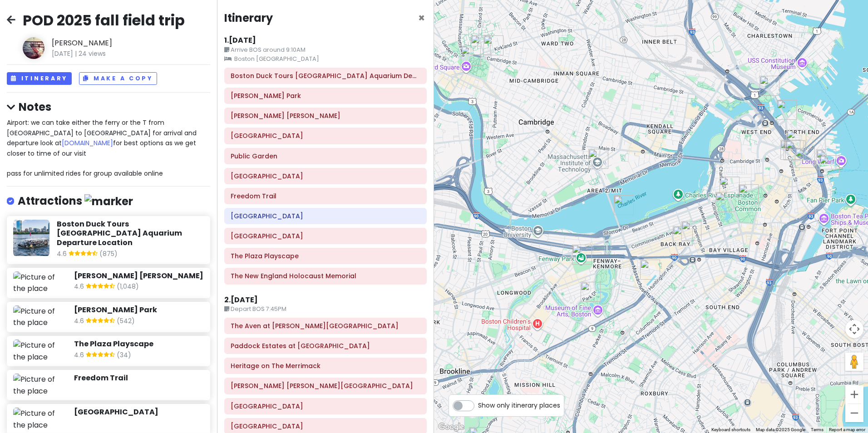 The image size is (868, 433). I want to click on h6: The Aven at Newton Highlands, so click(325, 326).